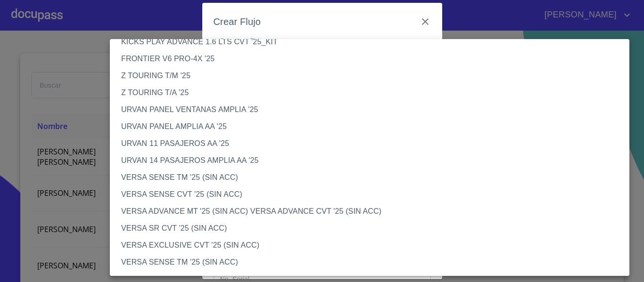 This screenshot has width=644, height=282. What do you see at coordinates (373, 212) in the screenshot?
I see `li: VERSA ADVANCE MT '25 (SIN ACC) VERSA ADVANCE CVT '25 (SIN ACC)` at bounding box center [373, 212].